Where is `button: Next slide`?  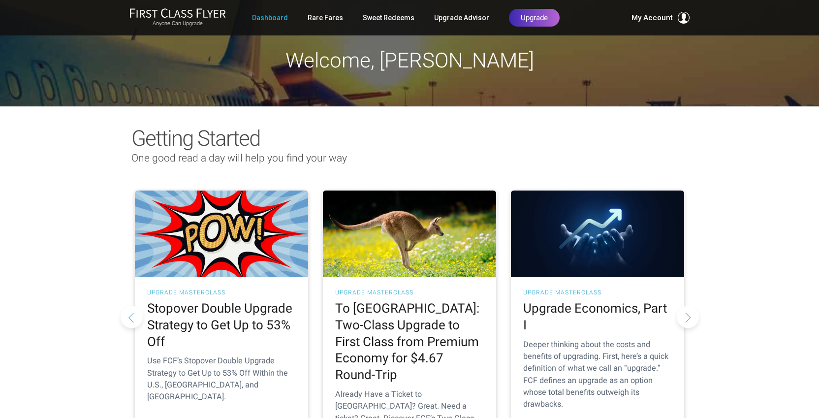 button: Next slide is located at coordinates (688, 316).